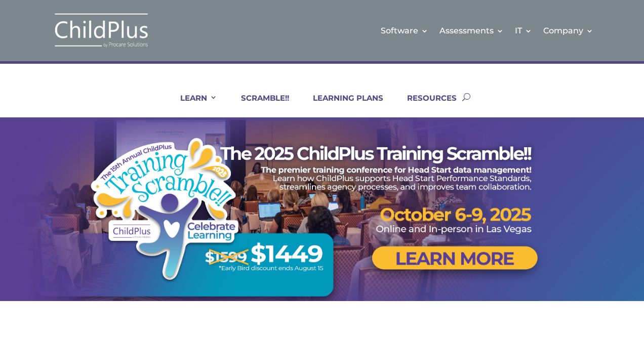  I want to click on a: RESOURCES, so click(425, 105).